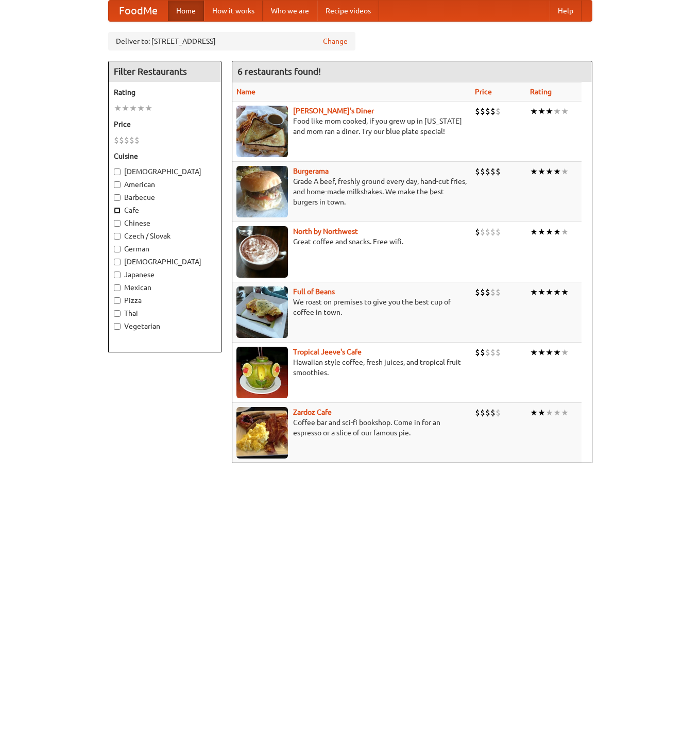 The image size is (700, 729). I want to click on input: Japanese, so click(117, 275).